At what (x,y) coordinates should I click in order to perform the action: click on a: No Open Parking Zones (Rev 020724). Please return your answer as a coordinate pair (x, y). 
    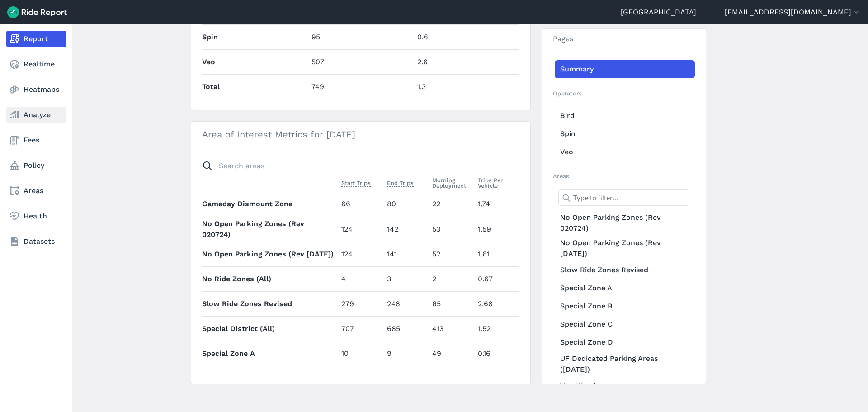
    Looking at the image, I should click on (625, 223).